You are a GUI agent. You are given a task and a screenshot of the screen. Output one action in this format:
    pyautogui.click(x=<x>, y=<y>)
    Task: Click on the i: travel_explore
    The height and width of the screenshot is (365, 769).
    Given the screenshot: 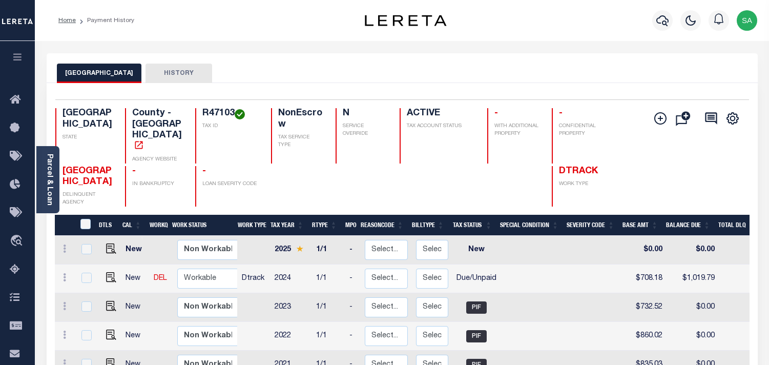 What is the action you would take?
    pyautogui.click(x=18, y=241)
    